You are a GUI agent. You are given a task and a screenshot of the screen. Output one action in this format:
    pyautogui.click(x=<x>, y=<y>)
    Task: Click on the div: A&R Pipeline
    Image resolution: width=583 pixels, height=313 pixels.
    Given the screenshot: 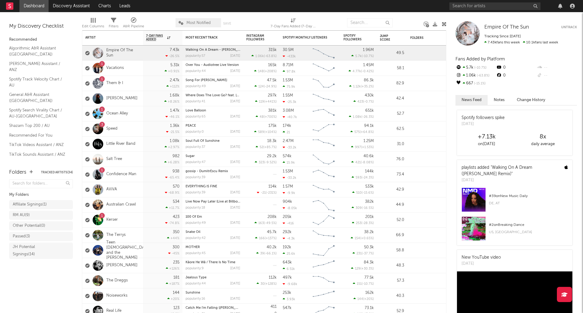 What is the action you would take?
    pyautogui.click(x=134, y=26)
    